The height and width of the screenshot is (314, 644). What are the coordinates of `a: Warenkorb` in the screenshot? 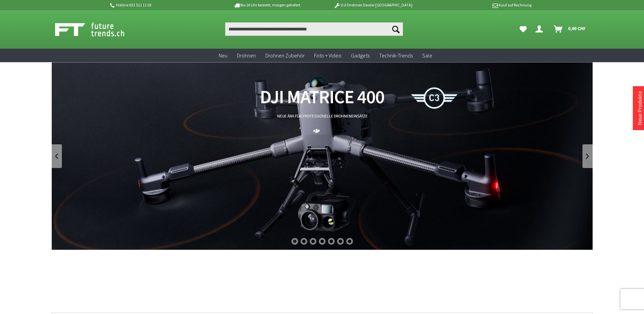 It's located at (570, 29).